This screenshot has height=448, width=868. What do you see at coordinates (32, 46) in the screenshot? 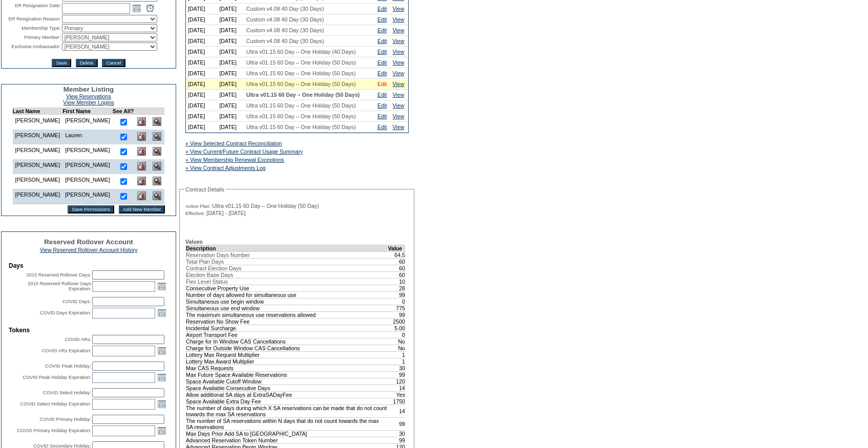
I see `td: Exclusive Ambassador:` at bounding box center [32, 46].